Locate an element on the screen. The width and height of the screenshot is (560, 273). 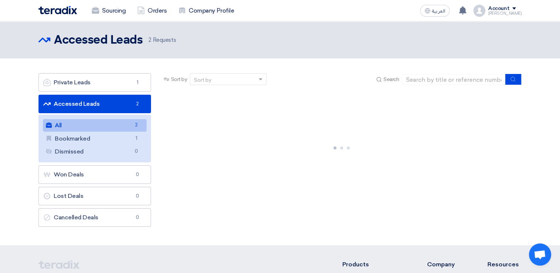
img: profile_test.png is located at coordinates (480, 11).